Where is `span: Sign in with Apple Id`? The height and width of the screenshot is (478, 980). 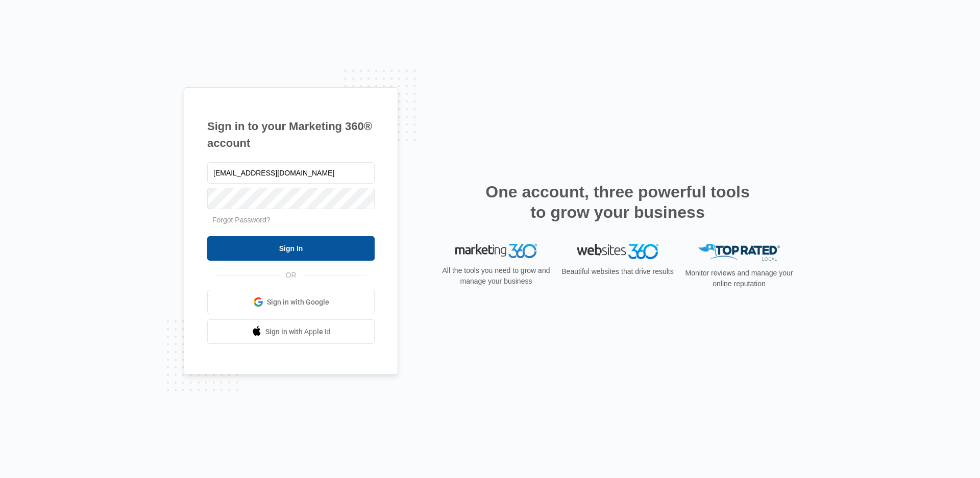
span: Sign in with Apple Id is located at coordinates (298, 332).